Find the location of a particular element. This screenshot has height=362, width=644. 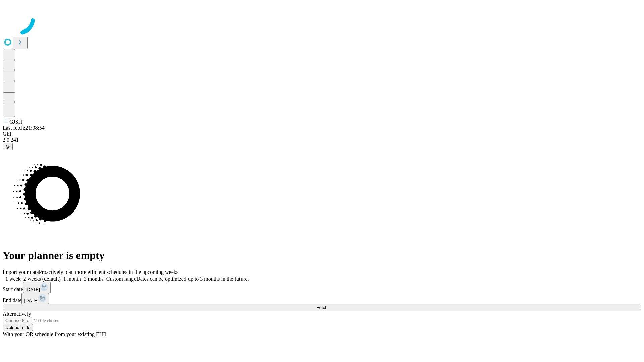

span: With your OR schedule from your existing EHR is located at coordinates (55, 334).